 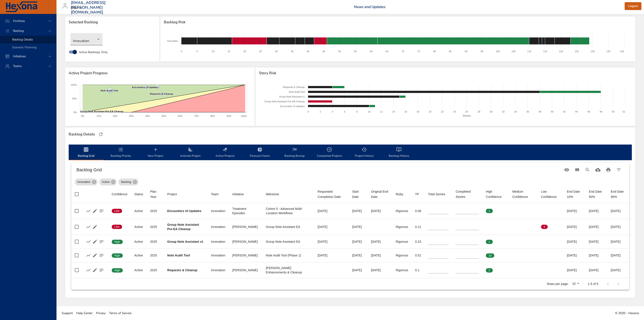 I want to click on span: Start Date, so click(x=358, y=194).